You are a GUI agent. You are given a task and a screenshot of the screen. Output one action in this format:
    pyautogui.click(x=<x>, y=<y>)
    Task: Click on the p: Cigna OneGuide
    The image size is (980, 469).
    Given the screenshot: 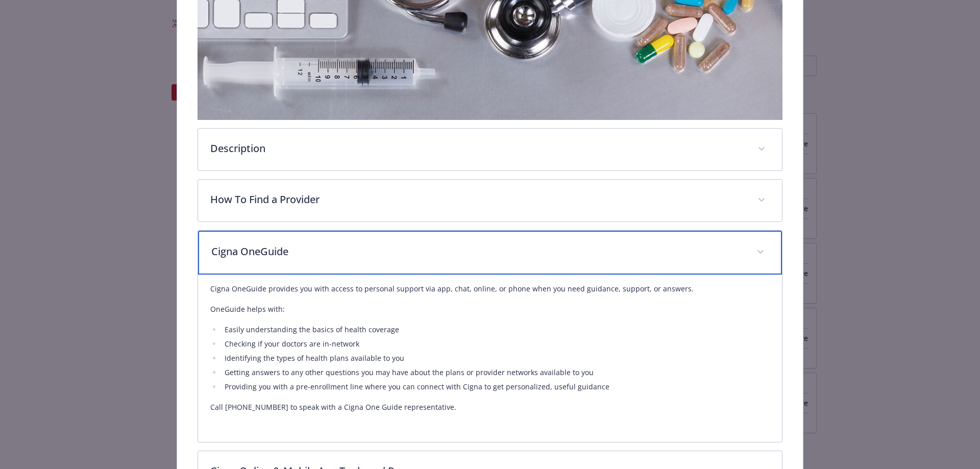 What is the action you would take?
    pyautogui.click(x=477, y=252)
    